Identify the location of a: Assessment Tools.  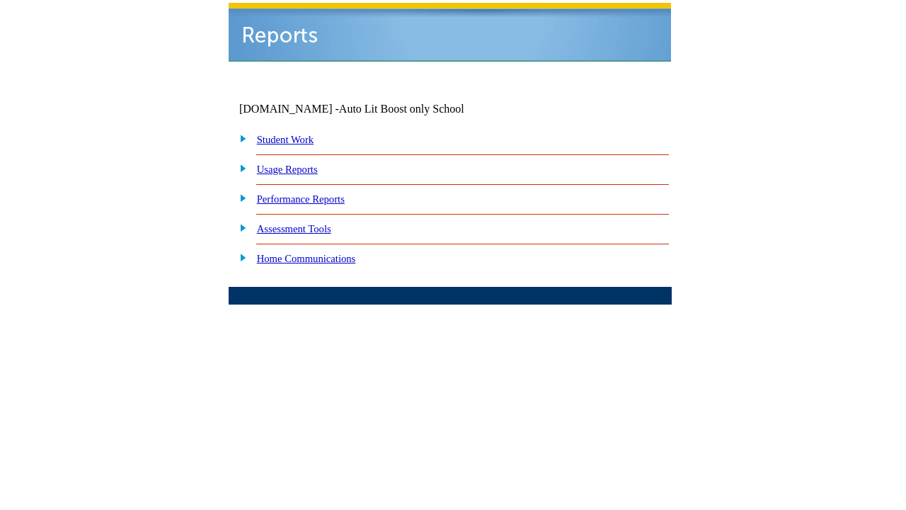
(294, 229).